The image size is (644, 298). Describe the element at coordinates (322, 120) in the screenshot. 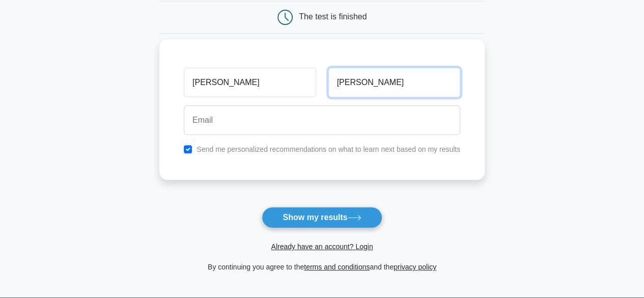

I see `input: Email` at that location.